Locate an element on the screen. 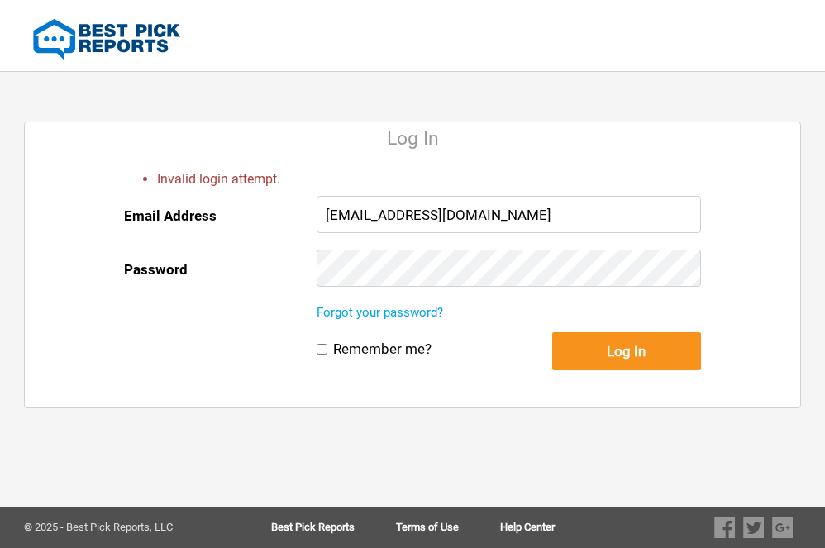  div: © 2025 - Best Pick Reports, LLC is located at coordinates (121, 527).